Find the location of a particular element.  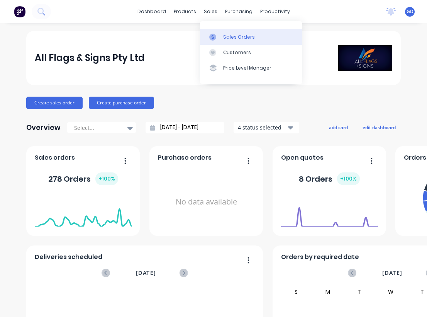

img: Factory is located at coordinates (20, 12).